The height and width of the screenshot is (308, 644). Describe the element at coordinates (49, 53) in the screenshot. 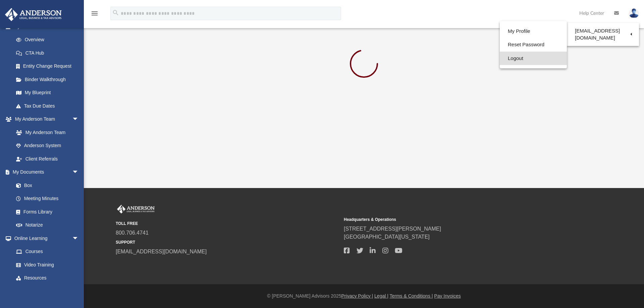

I see `a: CTA Hub` at that location.